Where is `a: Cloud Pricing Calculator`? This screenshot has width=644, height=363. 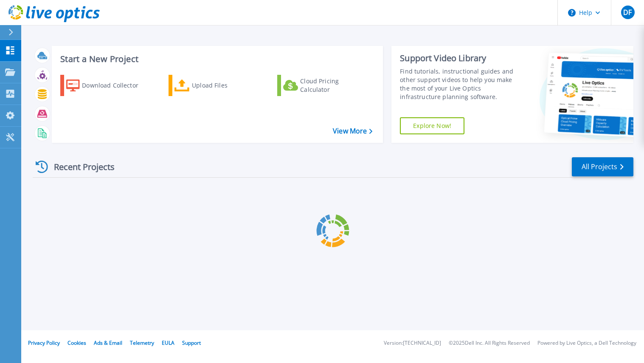 a: Cloud Pricing Calculator is located at coordinates (324, 85).